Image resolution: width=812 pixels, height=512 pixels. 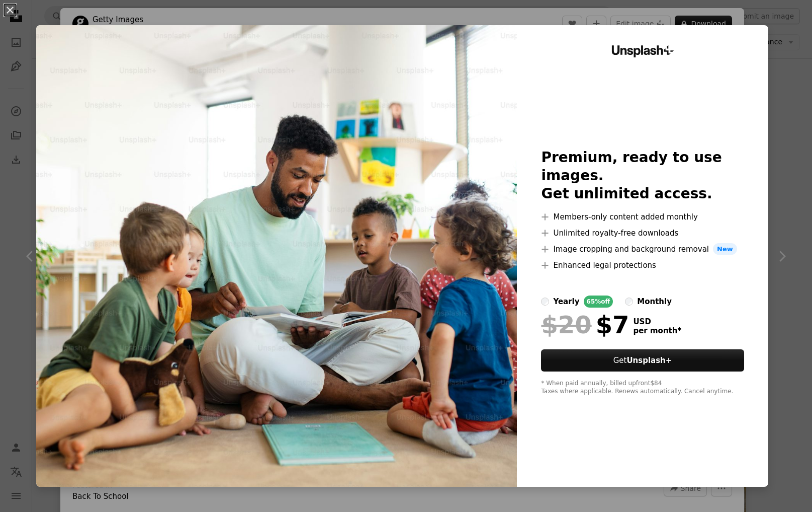 I want to click on input: yearly65%off, so click(x=545, y=301).